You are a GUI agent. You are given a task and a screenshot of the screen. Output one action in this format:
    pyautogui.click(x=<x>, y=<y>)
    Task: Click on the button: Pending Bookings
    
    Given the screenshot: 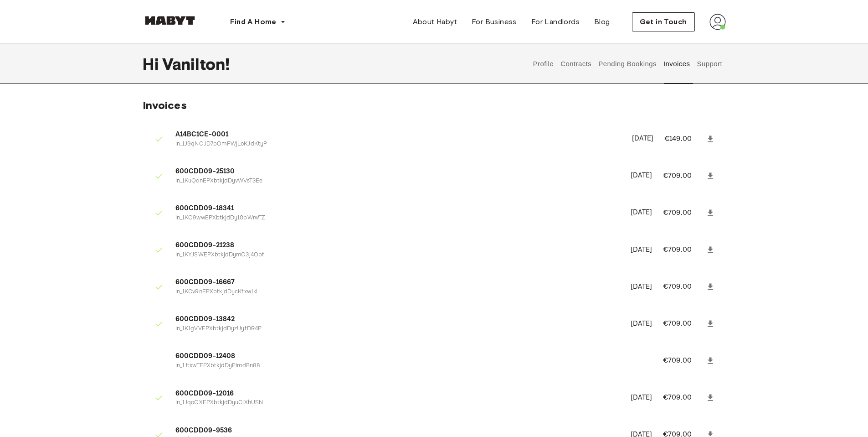 What is the action you would take?
    pyautogui.click(x=627, y=64)
    